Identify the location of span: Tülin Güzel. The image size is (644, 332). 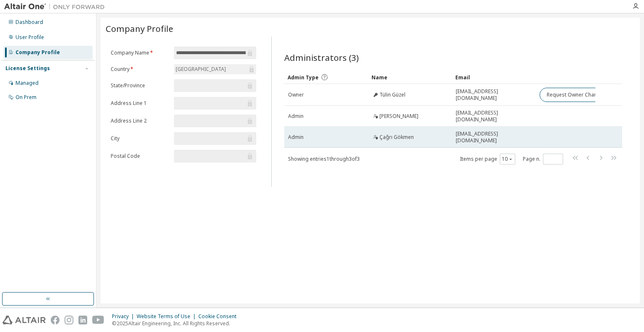
(392, 95).